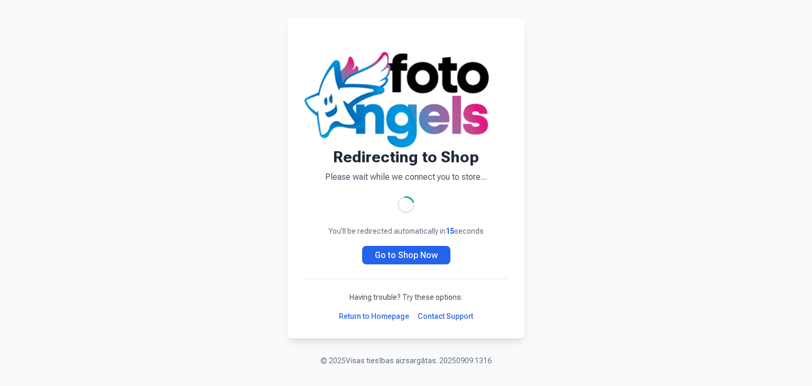 The image size is (812, 386). Describe the element at coordinates (406, 360) in the screenshot. I see `p: © 2025 Visas tiesības aizsargātas. 20250909.1316` at that location.